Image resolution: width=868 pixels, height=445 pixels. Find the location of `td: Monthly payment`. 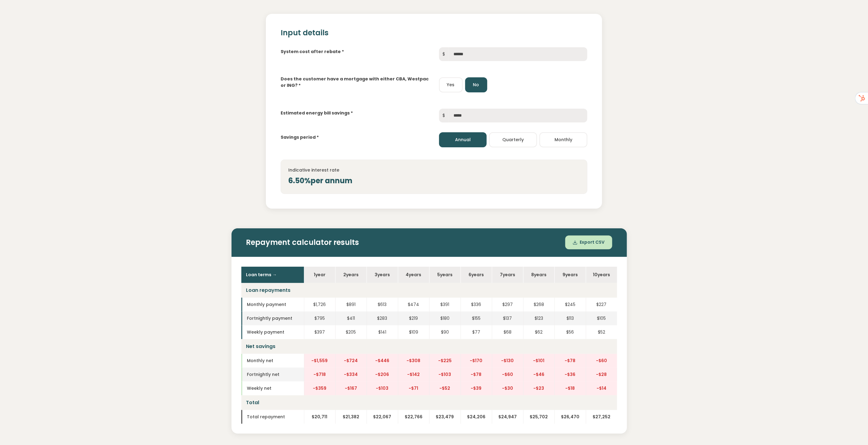

td: Monthly payment is located at coordinates (273, 304).